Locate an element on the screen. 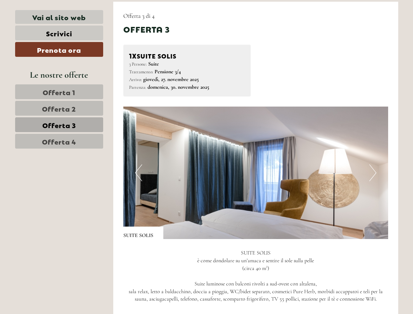 The image size is (413, 314). span: Offerta 4 is located at coordinates (59, 141).